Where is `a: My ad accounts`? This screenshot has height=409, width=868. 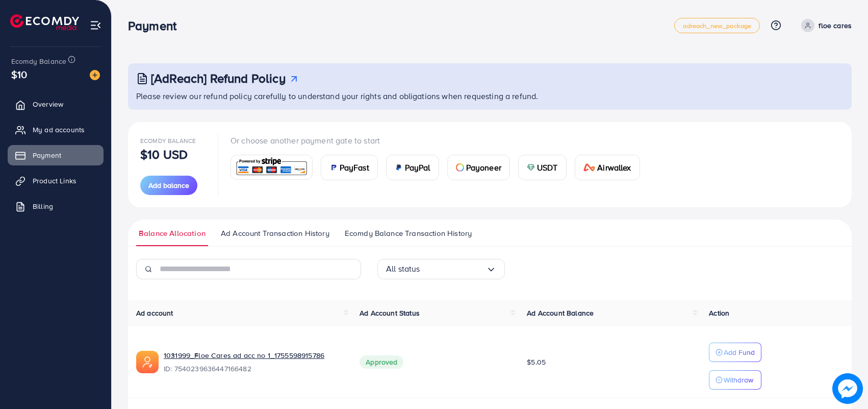 a: My ad accounts is located at coordinates (56, 130).